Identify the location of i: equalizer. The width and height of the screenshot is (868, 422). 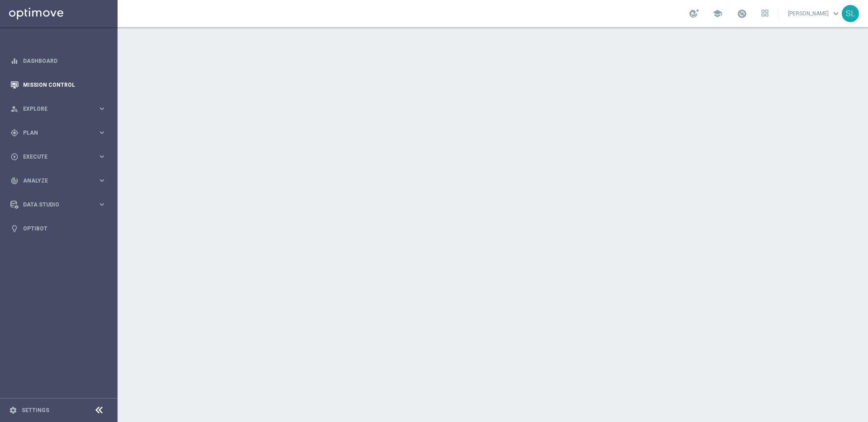
(15, 61).